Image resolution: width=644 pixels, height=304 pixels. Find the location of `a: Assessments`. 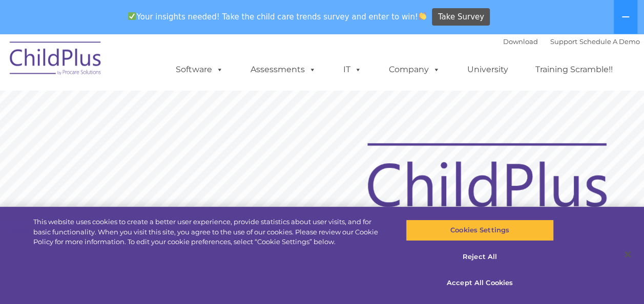

a: Assessments is located at coordinates (283, 69).